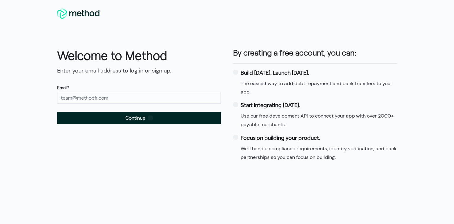 This screenshot has height=224, width=454. I want to click on input: team@methodfi.com, so click(139, 98).